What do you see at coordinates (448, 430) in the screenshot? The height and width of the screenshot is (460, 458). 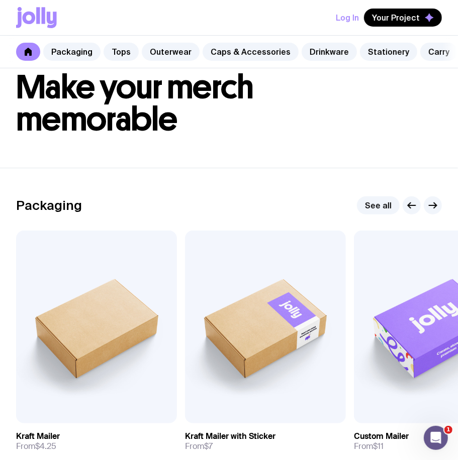 I see `span: 1` at bounding box center [448, 430].